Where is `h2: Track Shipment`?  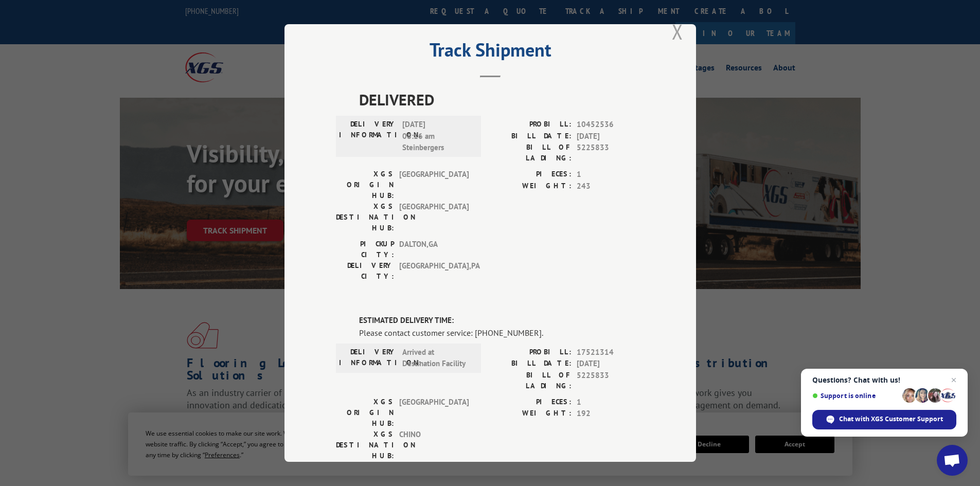 h2: Track Shipment is located at coordinates (490, 52).